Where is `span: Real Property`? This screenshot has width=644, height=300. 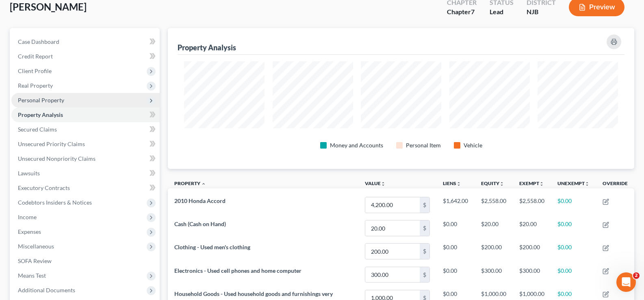
span: Real Property is located at coordinates (36, 85).